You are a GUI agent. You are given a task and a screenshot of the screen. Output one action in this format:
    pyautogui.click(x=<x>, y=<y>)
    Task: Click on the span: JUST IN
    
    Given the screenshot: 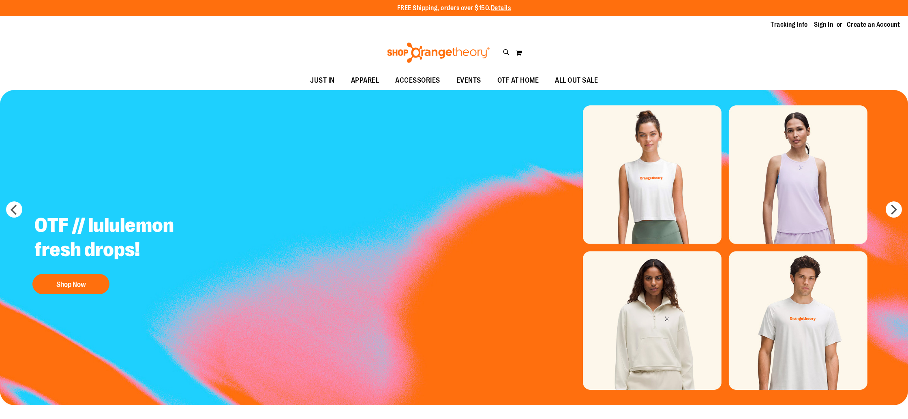 What is the action you would take?
    pyautogui.click(x=322, y=80)
    